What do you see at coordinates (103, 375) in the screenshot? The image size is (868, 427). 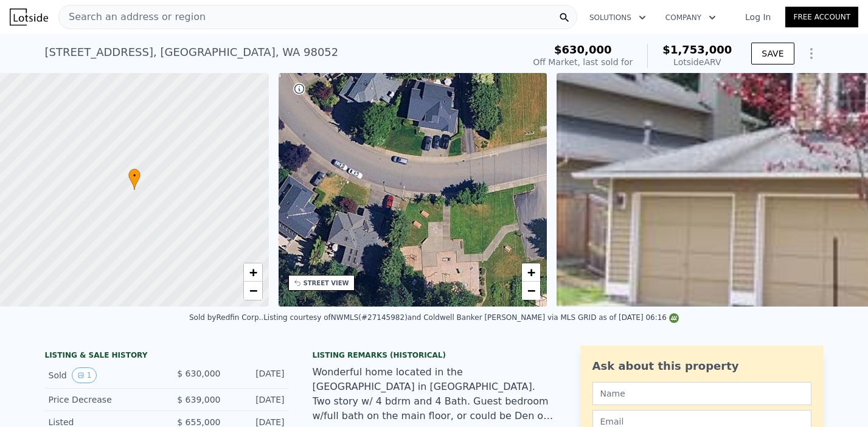 I see `div: Sold` at bounding box center [103, 375].